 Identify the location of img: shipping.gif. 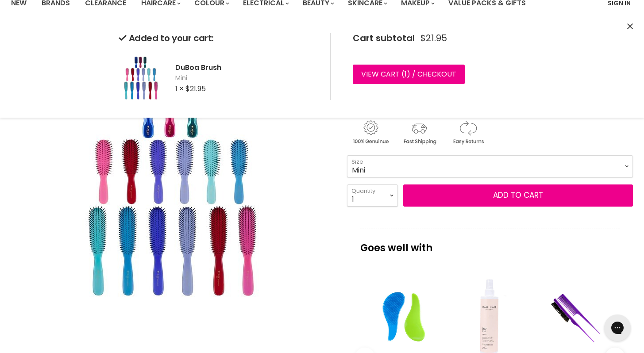
(419, 132).